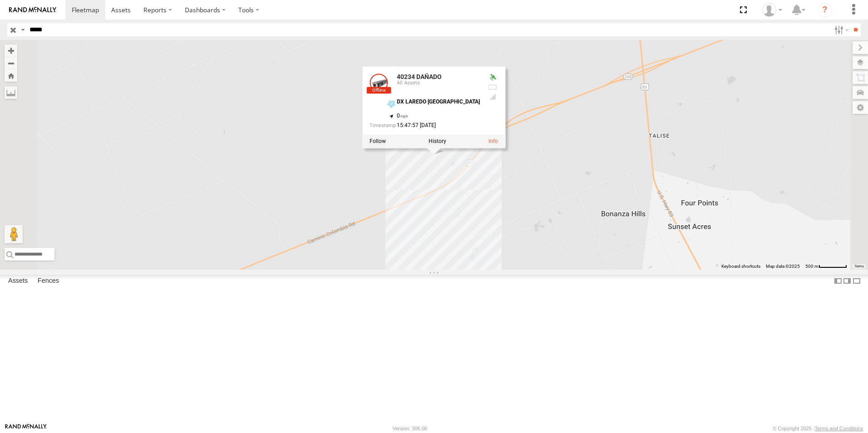 The height and width of the screenshot is (433, 868). Describe the element at coordinates (22, 30) in the screenshot. I see `label: Search Query` at that location.